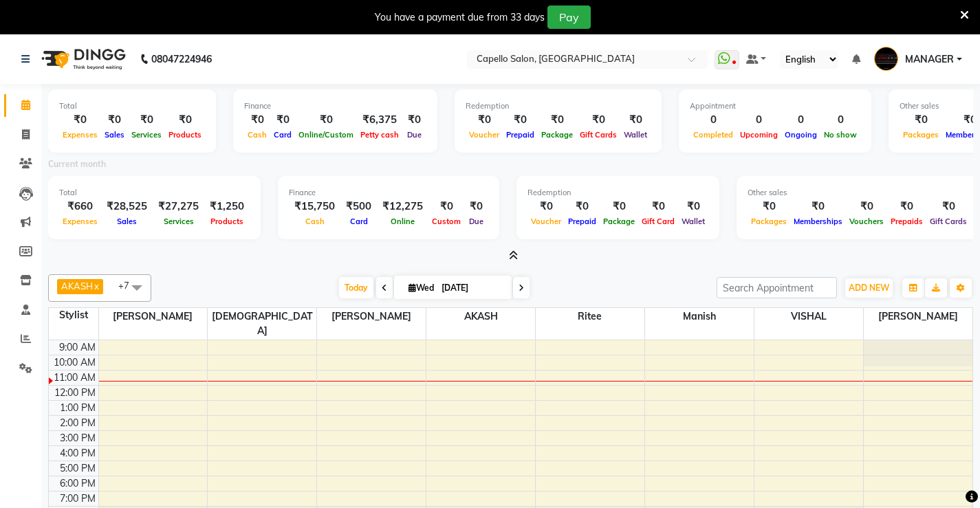 The image size is (980, 508). Describe the element at coordinates (867, 222) in the screenshot. I see `span: Vouchers` at that location.